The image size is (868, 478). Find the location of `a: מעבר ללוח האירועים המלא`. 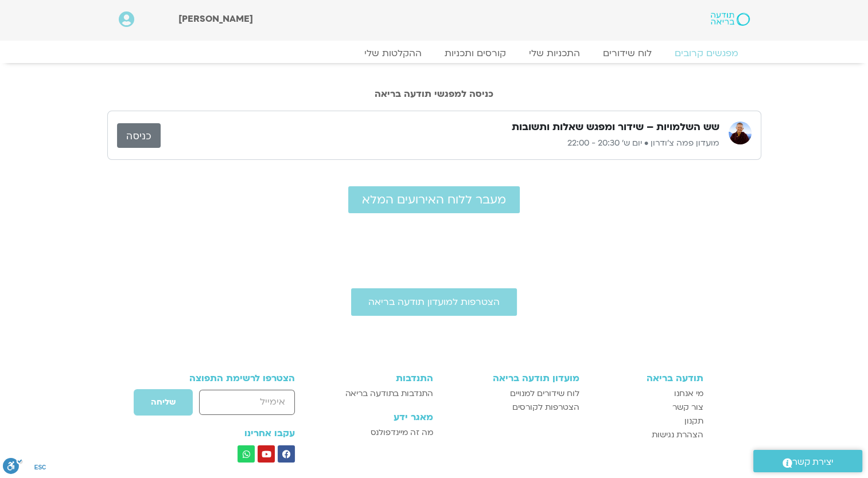

a: מעבר ללוח האירועים המלא is located at coordinates (434, 199).